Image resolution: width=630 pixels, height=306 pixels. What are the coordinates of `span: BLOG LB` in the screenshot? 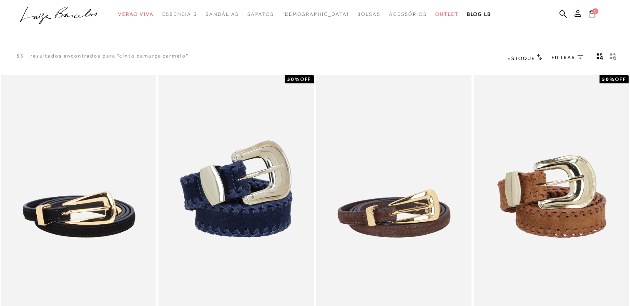 It's located at (479, 14).